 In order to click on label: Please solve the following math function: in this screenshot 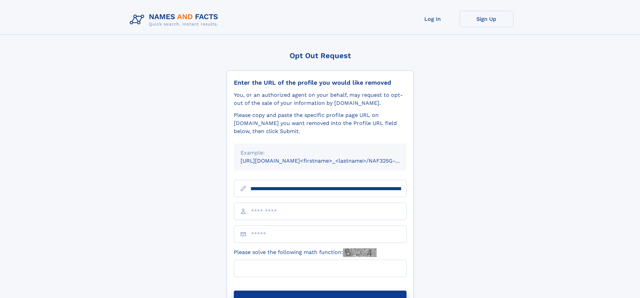, I will do `click(305, 252)`.